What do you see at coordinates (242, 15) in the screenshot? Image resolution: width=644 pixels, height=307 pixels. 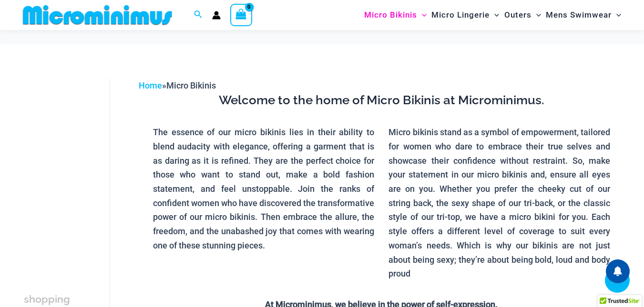 I see `a: View Shopping Cart, empty` at bounding box center [242, 15].